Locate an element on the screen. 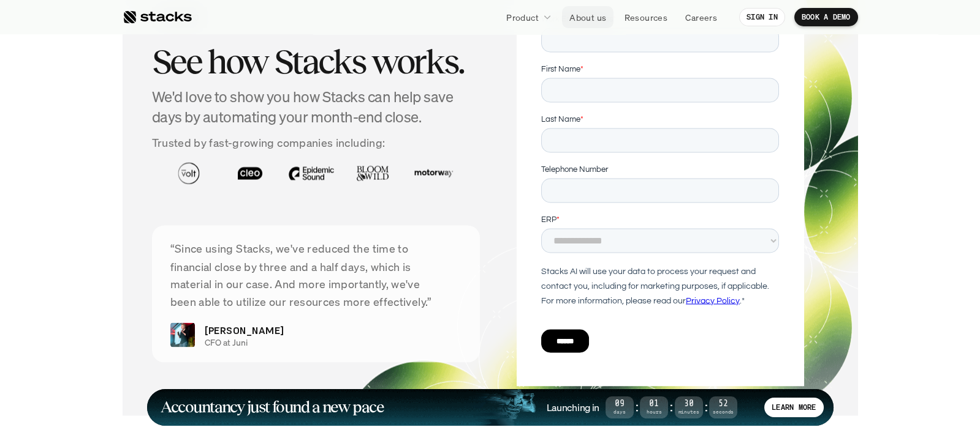  p: About us is located at coordinates (588, 17).